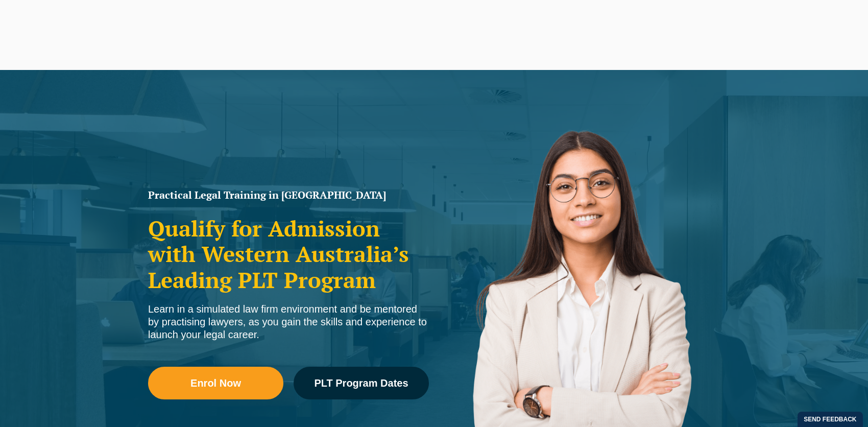 The width and height of the screenshot is (868, 427). Describe the element at coordinates (216, 383) in the screenshot. I see `a: Enrol Now` at that location.